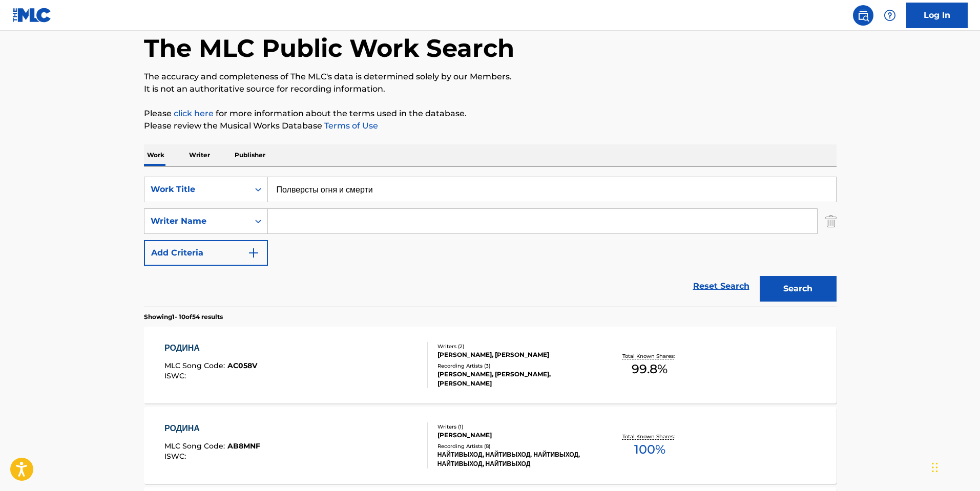 This screenshot has height=491, width=980. What do you see at coordinates (199, 155) in the screenshot?
I see `p: Writer` at bounding box center [199, 155].